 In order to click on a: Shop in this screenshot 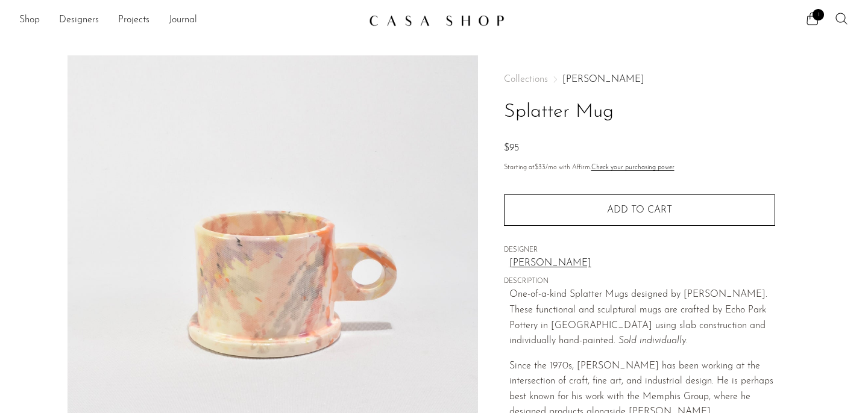, I will do `click(29, 21)`.